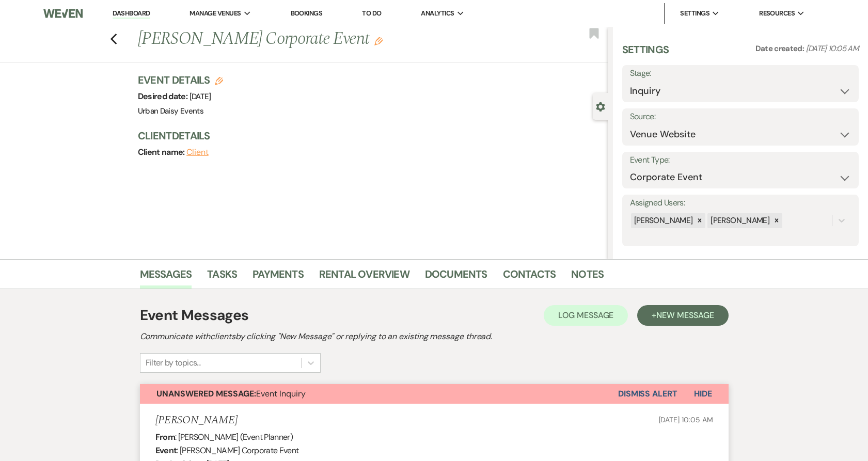 The height and width of the screenshot is (461, 868). What do you see at coordinates (740, 160) in the screenshot?
I see `label: Event Type:` at bounding box center [740, 160].